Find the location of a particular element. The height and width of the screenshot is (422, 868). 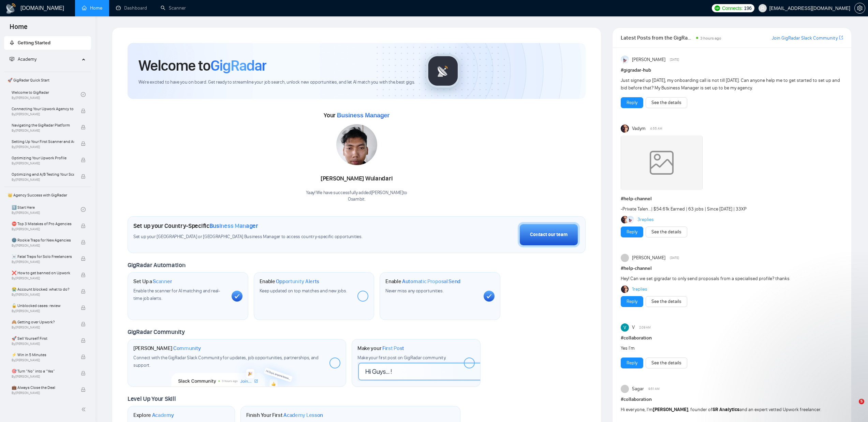

span: Navigating the GigRadar Platform is located at coordinates (42, 125).